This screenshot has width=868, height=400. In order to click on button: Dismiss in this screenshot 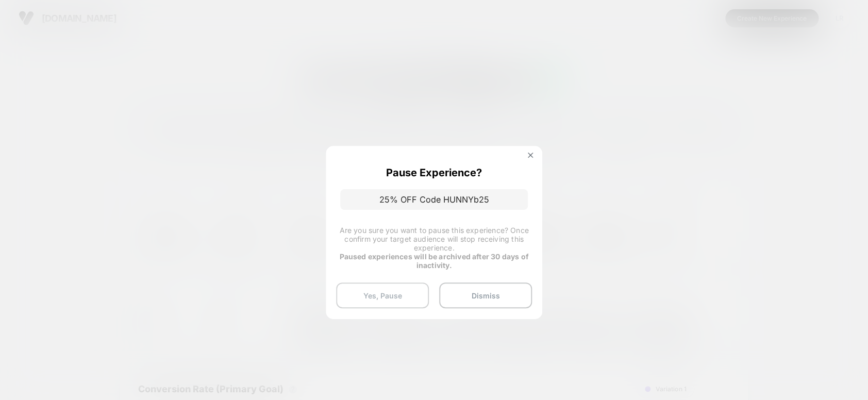, I will do `click(485, 296)`.